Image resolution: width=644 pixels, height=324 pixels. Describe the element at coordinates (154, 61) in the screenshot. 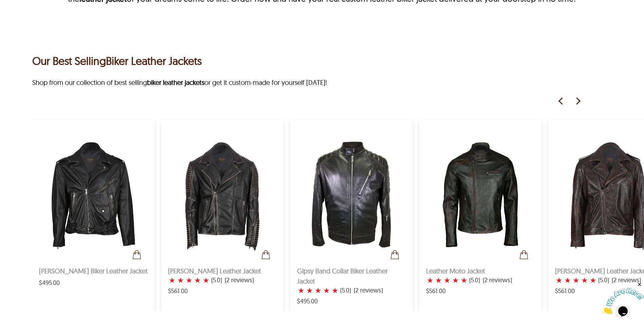

I see `a: Biker Leather Jackets` at that location.